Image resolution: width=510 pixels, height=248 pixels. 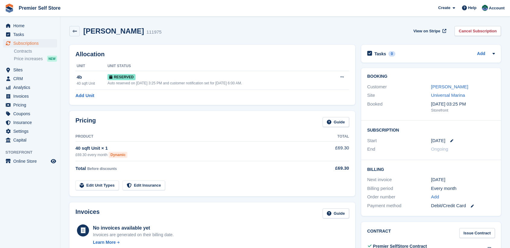 What do you see at coordinates (431, 169) in the screenshot?
I see `h2: Billing` at bounding box center [431, 169].